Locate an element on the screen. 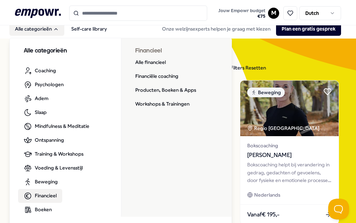 Image resolution: width=356 pixels, height=223 pixels. span: Psychologen is located at coordinates (49, 84).